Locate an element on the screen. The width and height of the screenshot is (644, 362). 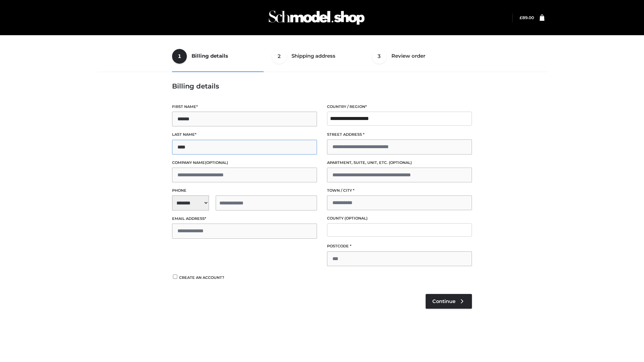
span: Continue is located at coordinates (444, 302).